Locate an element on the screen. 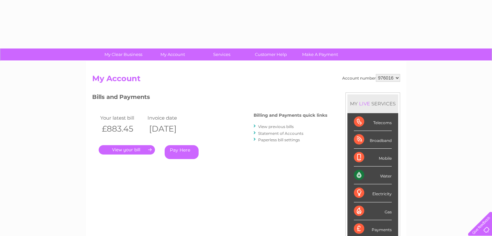 This screenshot has height=236, width=492. a: Services is located at coordinates (221, 54).